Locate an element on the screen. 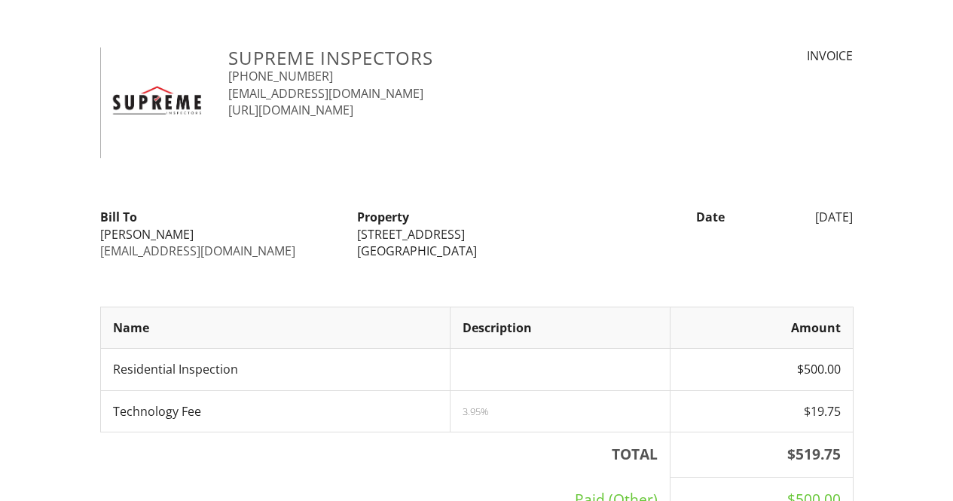 Image resolution: width=953 pixels, height=501 pixels. img: IMG_20190827_102104_070.jpg is located at coordinates (155, 103).